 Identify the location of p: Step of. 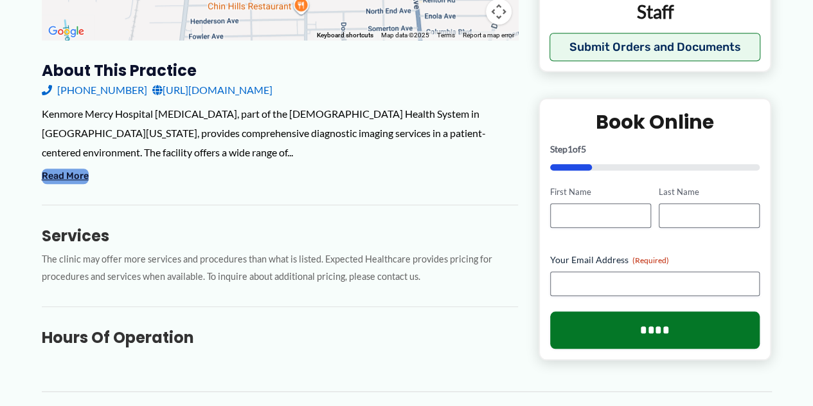
(655, 150).